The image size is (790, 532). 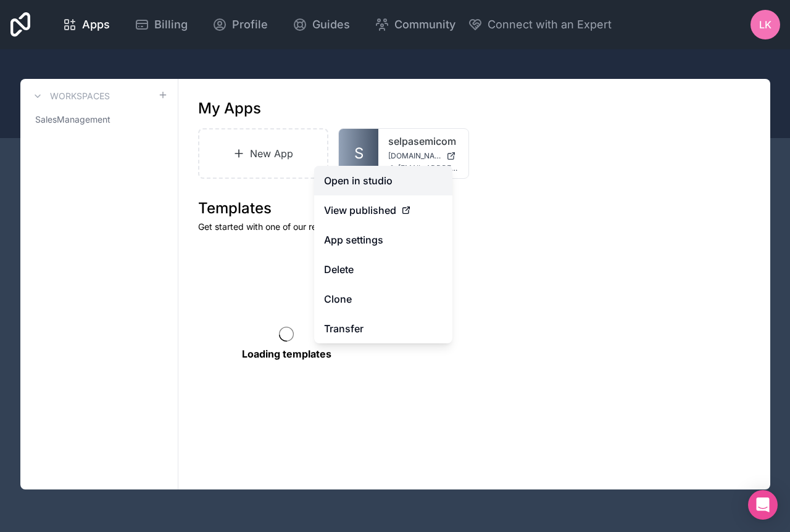 I want to click on a: selpasemicom, so click(x=423, y=141).